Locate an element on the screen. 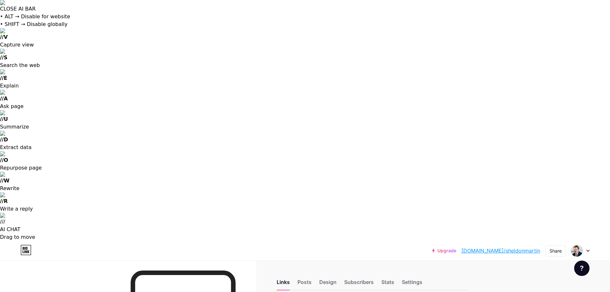  div: Subscribers is located at coordinates (359, 284).